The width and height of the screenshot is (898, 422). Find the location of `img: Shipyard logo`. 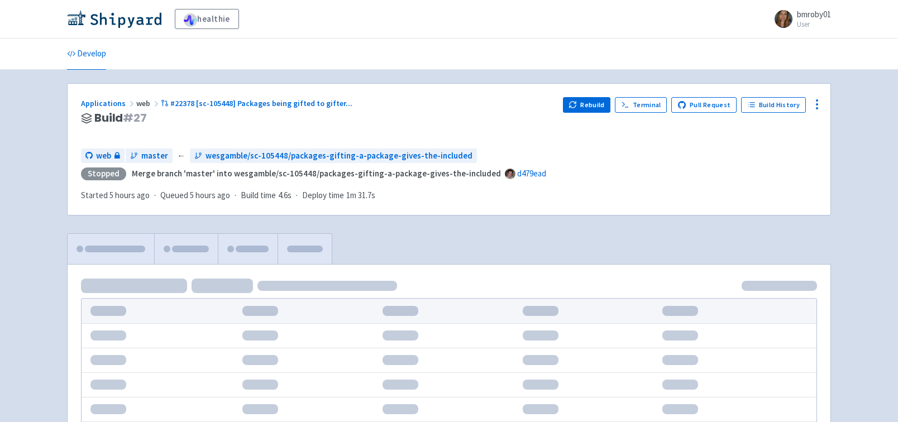

img: Shipyard logo is located at coordinates (114, 19).